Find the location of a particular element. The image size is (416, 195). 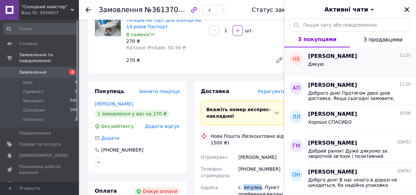

span: Замовлення та повідомлення is located at coordinates (49, 58).